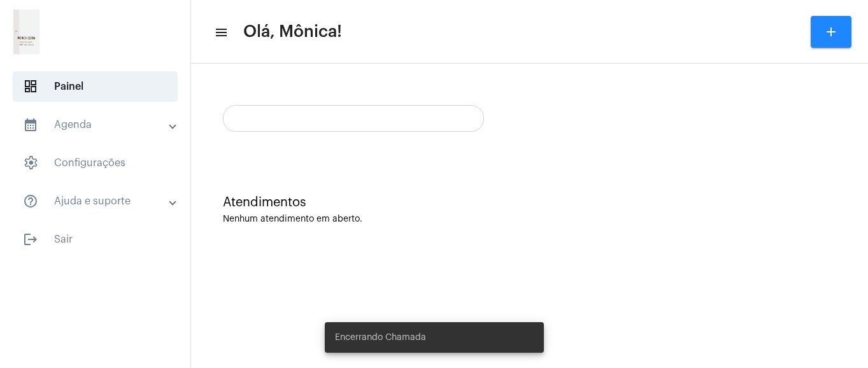 This screenshot has height=368, width=868. What do you see at coordinates (99, 201) in the screenshot?
I see `mat-expansion-panel-header: sidenav iconAjuda e suporte` at bounding box center [99, 201].